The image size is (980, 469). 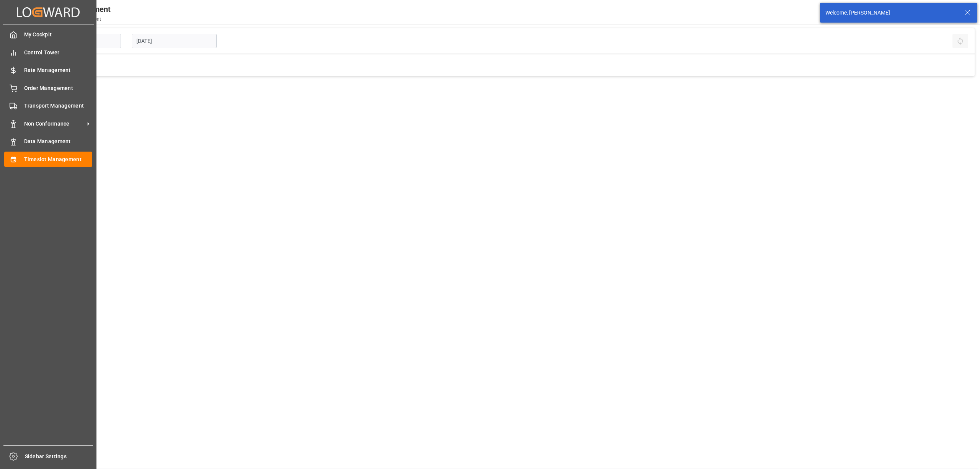 I want to click on input: DD-MM-YYYY, so click(x=174, y=41).